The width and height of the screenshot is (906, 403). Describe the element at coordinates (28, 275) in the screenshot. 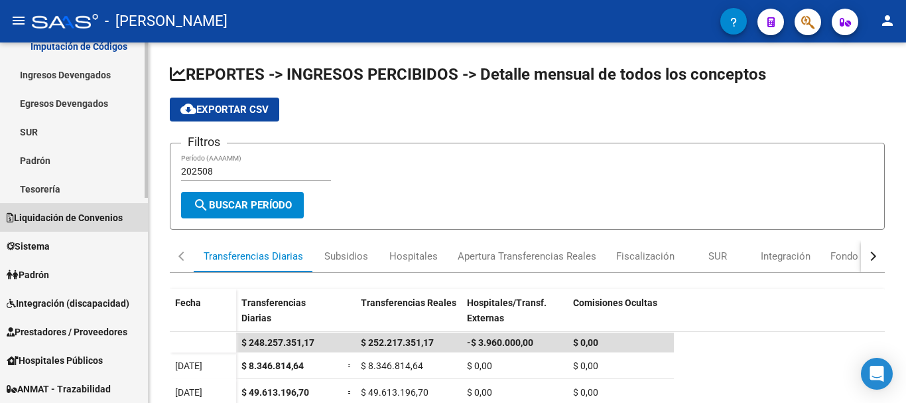

I see `span: Padrón` at that location.